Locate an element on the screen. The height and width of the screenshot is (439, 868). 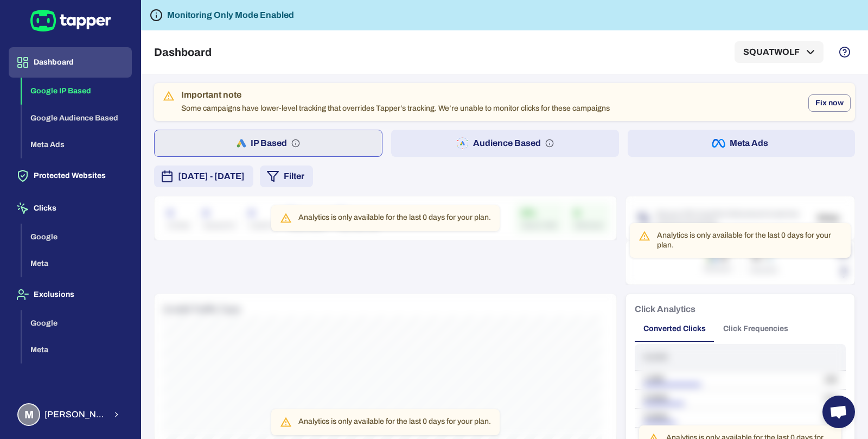
a: Google Audience Based is located at coordinates (76, 116).